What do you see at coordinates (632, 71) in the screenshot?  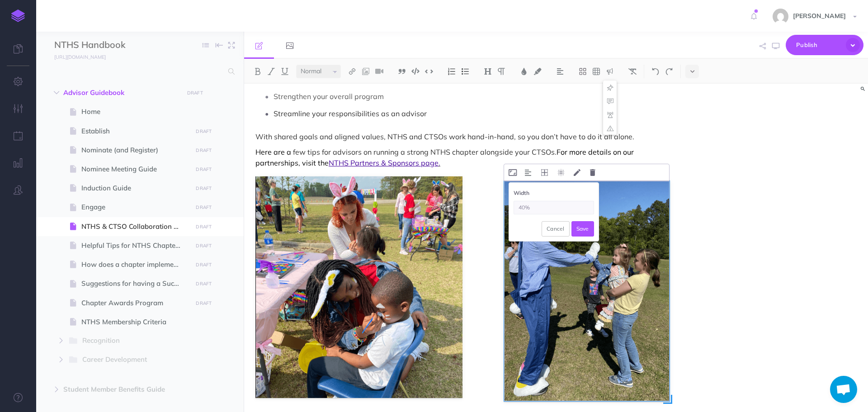 I see `img: Clear styles button` at bounding box center [632, 71].